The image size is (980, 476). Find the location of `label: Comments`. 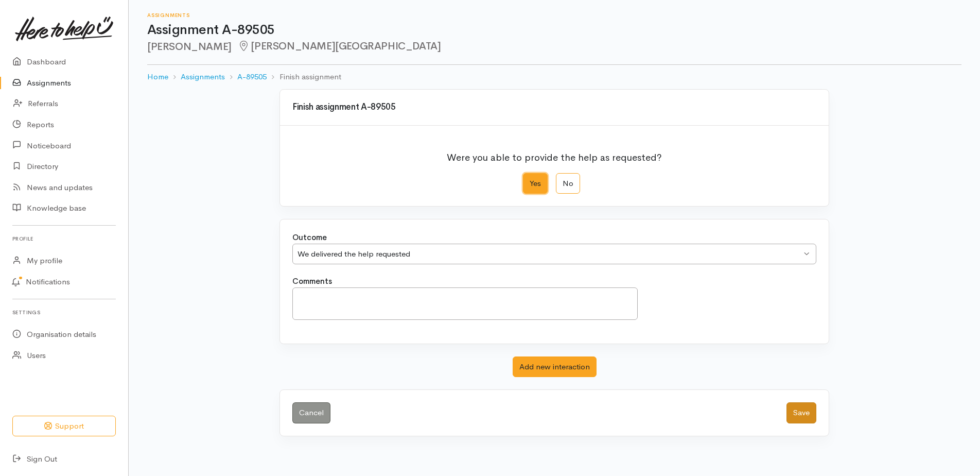

label: Comments is located at coordinates (312, 281).